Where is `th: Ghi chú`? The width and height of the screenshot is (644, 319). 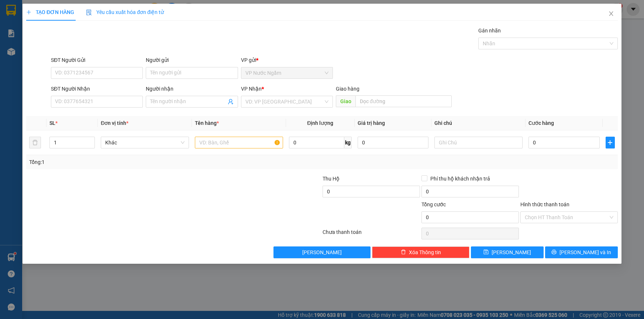 th: Ghi chú is located at coordinates (479, 123).